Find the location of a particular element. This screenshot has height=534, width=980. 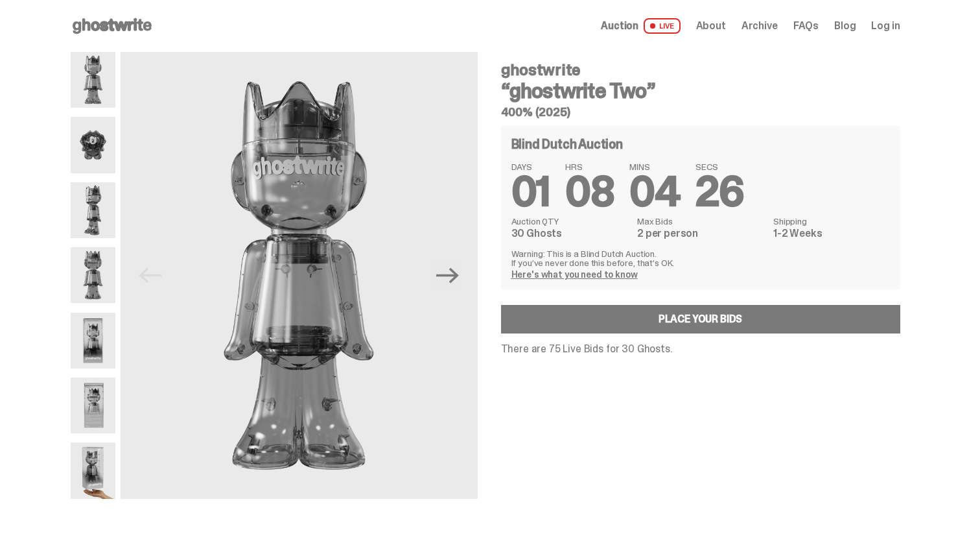

span: HRS is located at coordinates (589, 167).